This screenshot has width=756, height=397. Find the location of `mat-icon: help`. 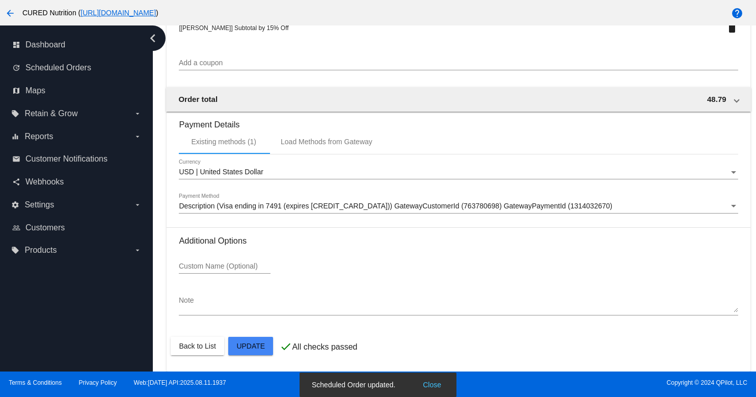

mat-icon: help is located at coordinates (737, 13).